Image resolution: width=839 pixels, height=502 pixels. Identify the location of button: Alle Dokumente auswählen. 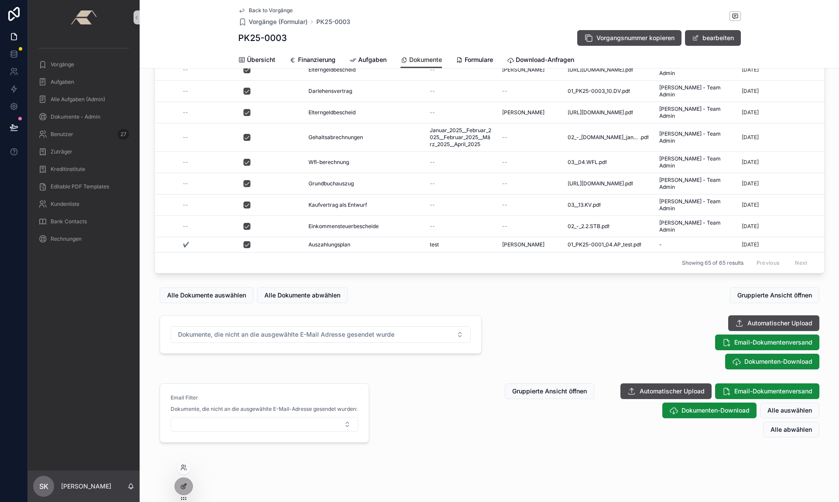
(206, 296).